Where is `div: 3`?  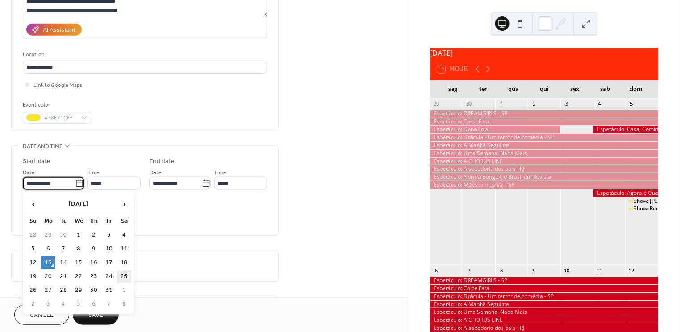 div: 3 is located at coordinates (566, 104).